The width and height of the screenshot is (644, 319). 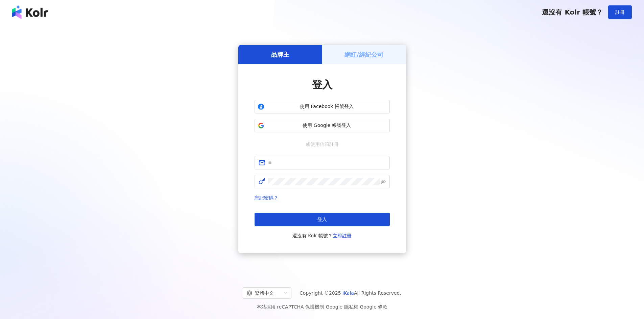 What do you see at coordinates (342, 236) in the screenshot?
I see `a: 立即註冊` at bounding box center [342, 236].